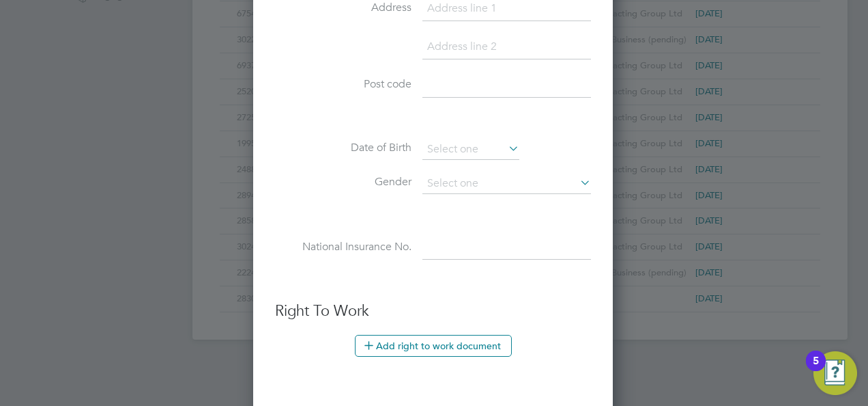 This screenshot has width=868, height=406. Describe the element at coordinates (343, 147) in the screenshot. I see `label: Date of Birth` at that location.